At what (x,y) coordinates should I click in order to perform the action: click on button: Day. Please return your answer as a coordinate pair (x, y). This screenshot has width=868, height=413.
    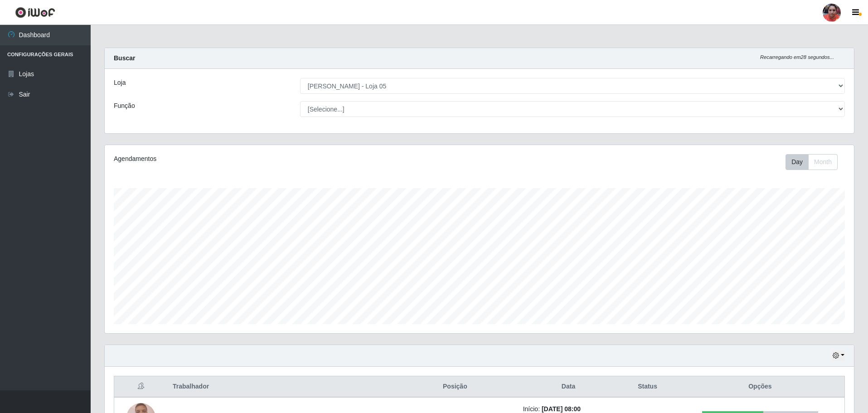
    Looking at the image, I should click on (797, 162).